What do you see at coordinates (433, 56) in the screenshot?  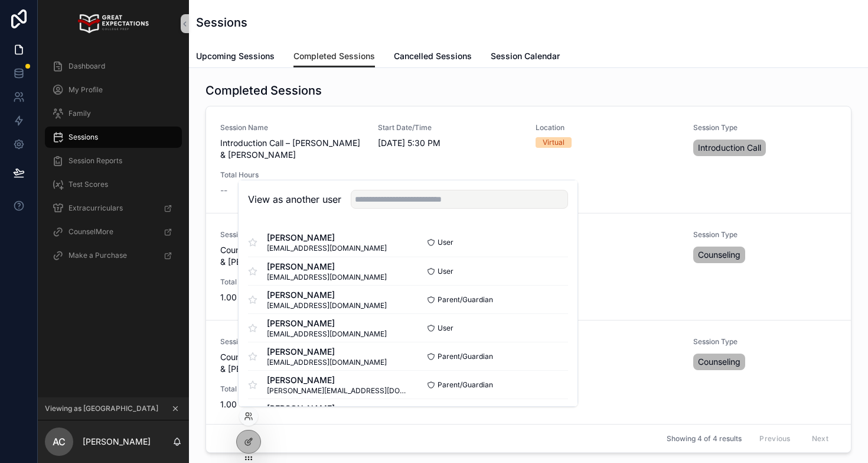 I see `span: Cancelled Sessions` at bounding box center [433, 56].